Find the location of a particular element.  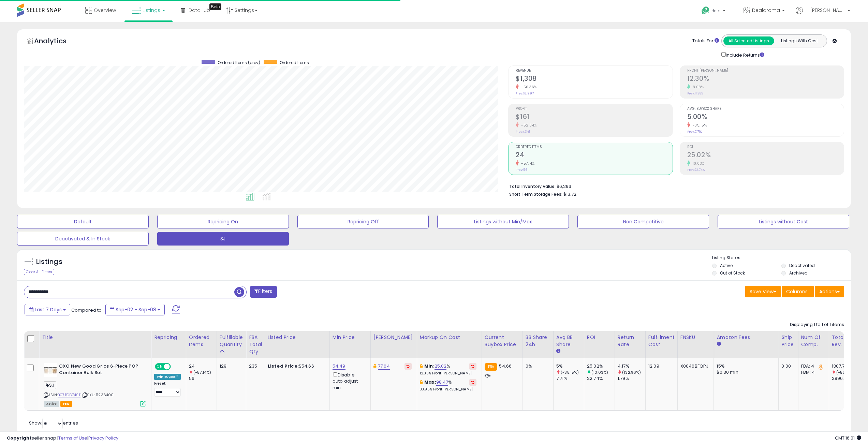

div: X0046BFQPJ is located at coordinates (695, 366).